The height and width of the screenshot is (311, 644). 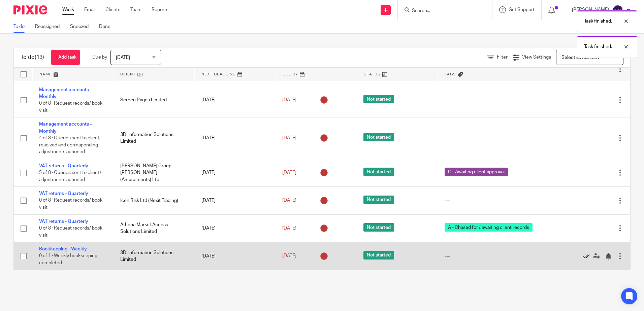 What do you see at coordinates (587, 256) in the screenshot?
I see `a: Mark as done` at bounding box center [587, 256].